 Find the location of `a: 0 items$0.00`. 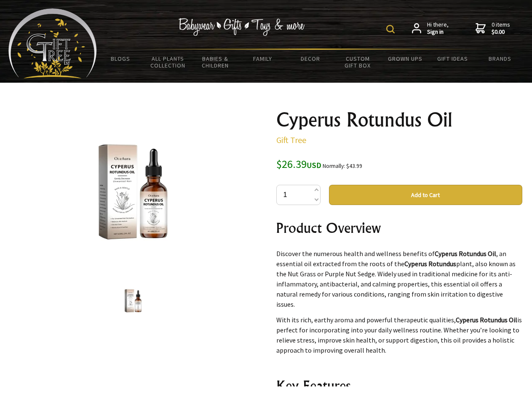

a: 0 items$0.00 is located at coordinates (493, 28).